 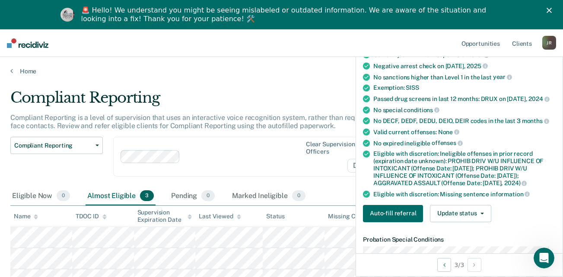 What do you see at coordinates (510, 194) in the screenshot?
I see `span: information` at bounding box center [510, 194].